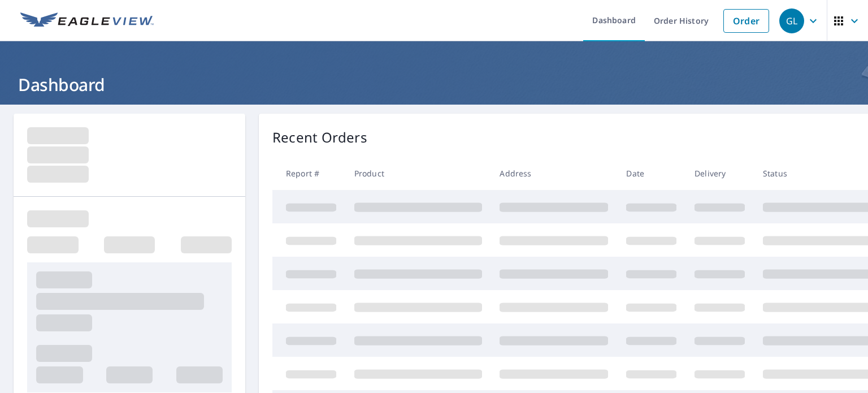 The width and height of the screenshot is (868, 393). Describe the element at coordinates (553, 173) in the screenshot. I see `th: Address` at that location.